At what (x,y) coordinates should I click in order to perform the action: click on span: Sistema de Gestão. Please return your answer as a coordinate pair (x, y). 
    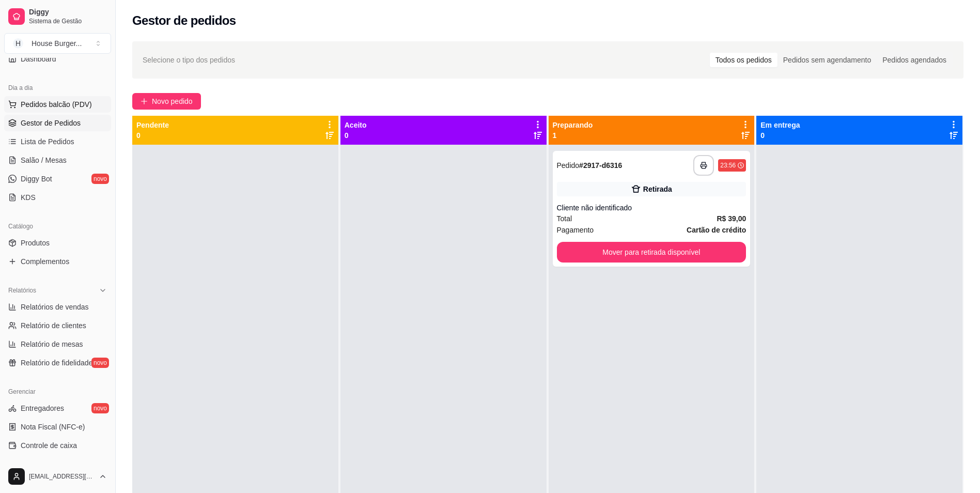
    Looking at the image, I should click on (67, 21).